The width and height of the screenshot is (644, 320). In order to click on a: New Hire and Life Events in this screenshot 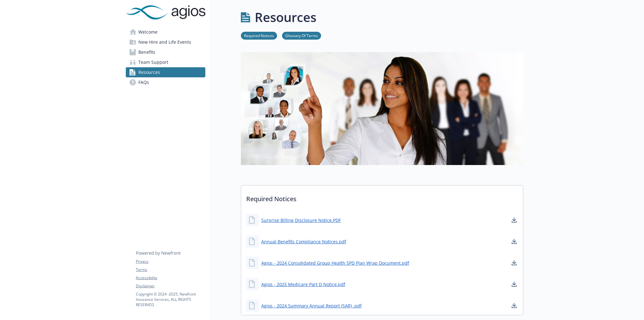, I will do `click(165, 42)`.